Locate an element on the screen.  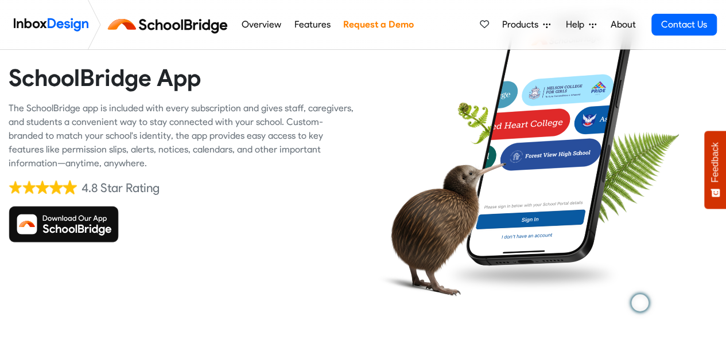
img: shadow.png is located at coordinates (532, 275).